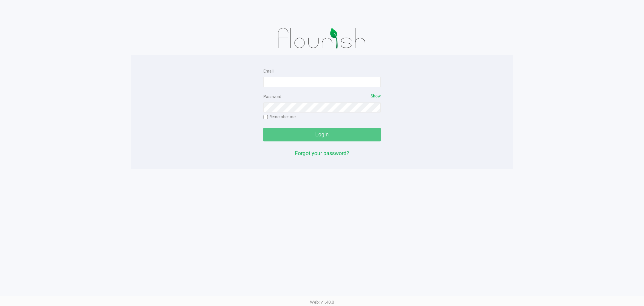 This screenshot has height=306, width=644. I want to click on span: Web: v1.40.0, so click(322, 302).